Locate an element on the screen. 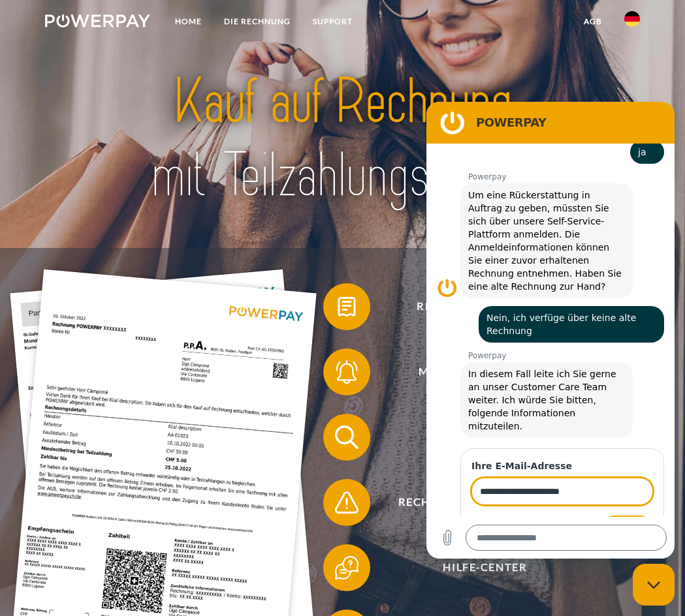 The height and width of the screenshot is (616, 685). span: In diesem Fall leite ich Sie gerne an unser Customer Care Team weiter. Ich würde Sie bitten, folg... is located at coordinates (117, 298).